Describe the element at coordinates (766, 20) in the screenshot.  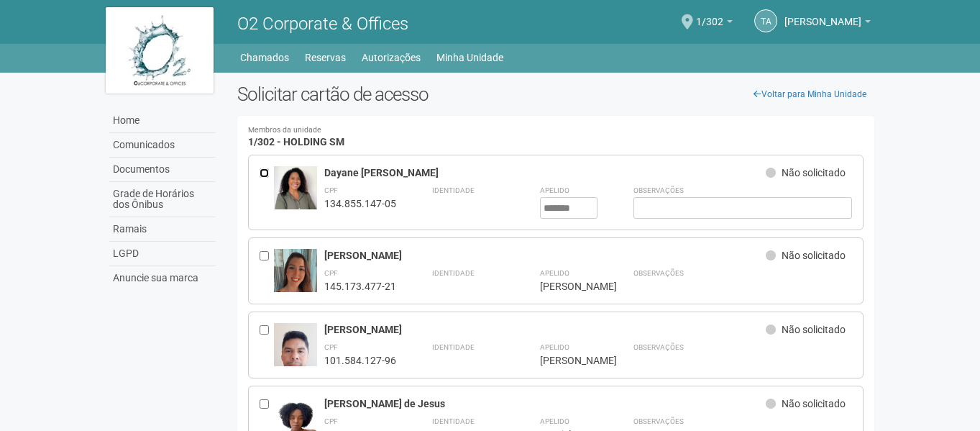
I see `a: TA` at that location.